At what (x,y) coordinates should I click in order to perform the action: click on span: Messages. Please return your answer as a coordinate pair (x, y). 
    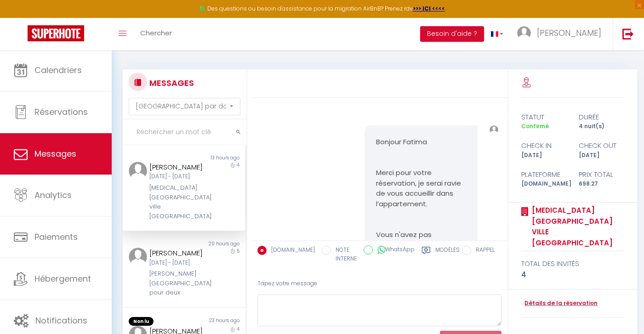
    Looking at the image, I should click on (55, 153).